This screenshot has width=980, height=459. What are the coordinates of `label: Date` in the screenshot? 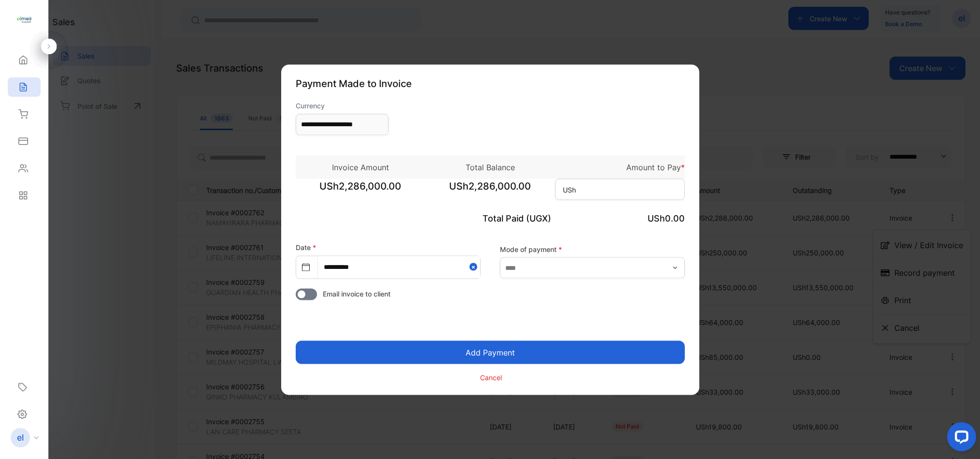 It's located at (306, 246).